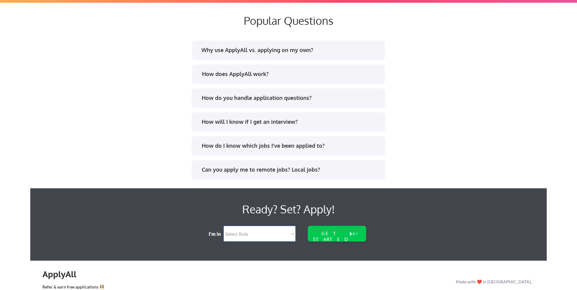  What do you see at coordinates (291, 146) in the screenshot?
I see `div: How do I know which jobs I've been applied to?` at bounding box center [291, 146].